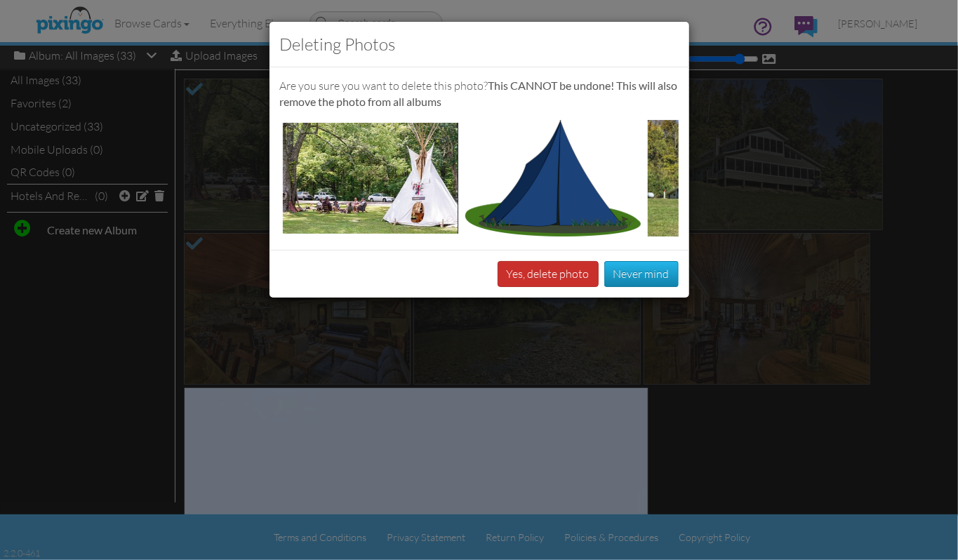 The height and width of the screenshot is (560, 958). I want to click on img: 20250726-164914-84892a234024-500.jpeg, so click(735, 178).